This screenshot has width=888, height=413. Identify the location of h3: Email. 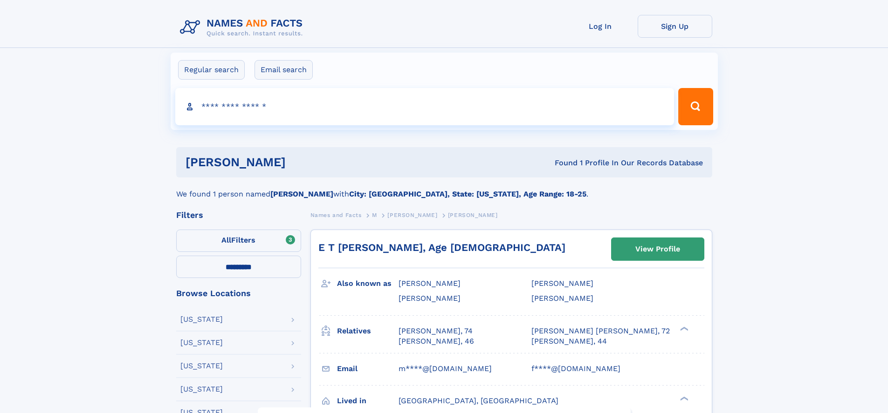
(368, 369).